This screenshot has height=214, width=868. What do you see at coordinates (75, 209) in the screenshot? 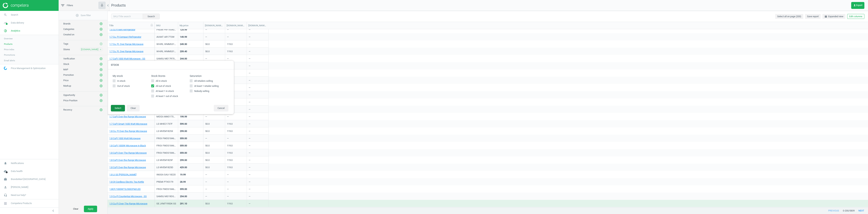
I see `button: Clear` at bounding box center [75, 209].